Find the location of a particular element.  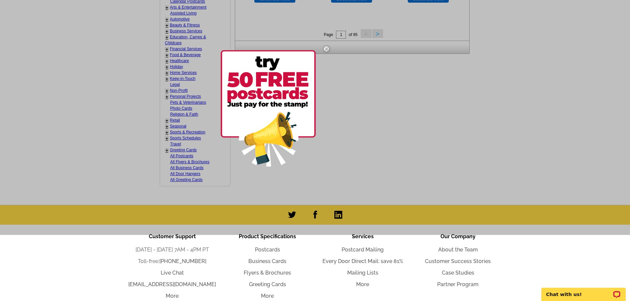

a: Every Door Direct Mail: save 81% is located at coordinates (363, 261).